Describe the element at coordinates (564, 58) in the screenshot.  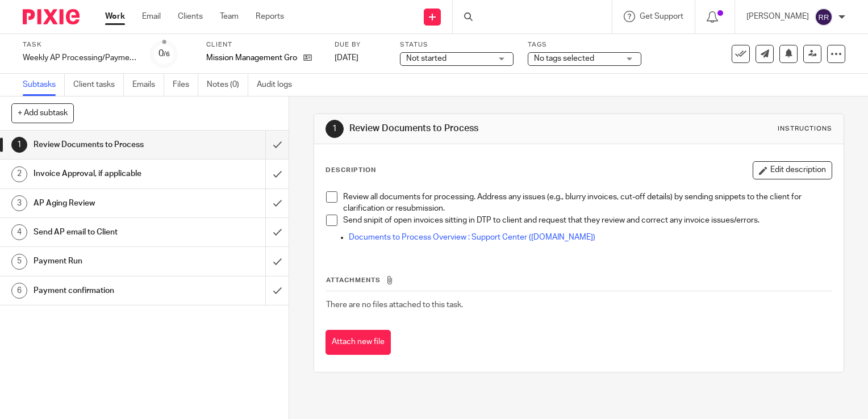
I see `span: No tags selected` at that location.